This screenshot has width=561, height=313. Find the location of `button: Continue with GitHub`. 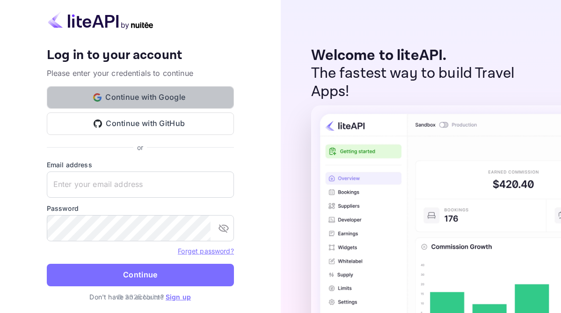

button: Continue with GitHub is located at coordinates (140, 124).